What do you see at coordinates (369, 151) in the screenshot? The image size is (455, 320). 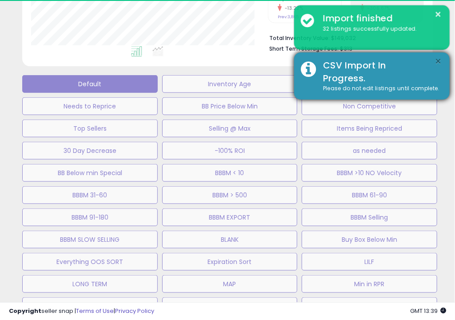 I see `button: as needed` at bounding box center [369, 151].